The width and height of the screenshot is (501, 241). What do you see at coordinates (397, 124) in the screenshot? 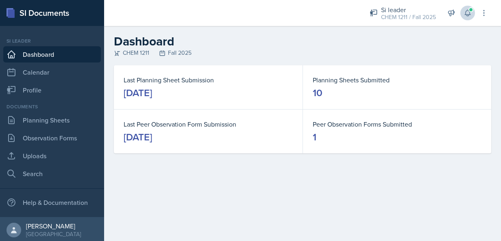
I see `dt: Peer Observation Forms Submitted` at bounding box center [397, 124].